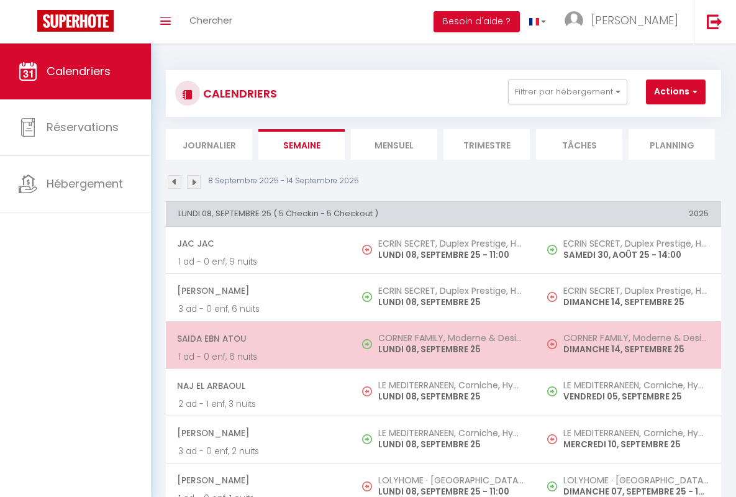 This screenshot has width=736, height=497. Describe the element at coordinates (486, 144) in the screenshot. I see `li: Trimestre` at that location.